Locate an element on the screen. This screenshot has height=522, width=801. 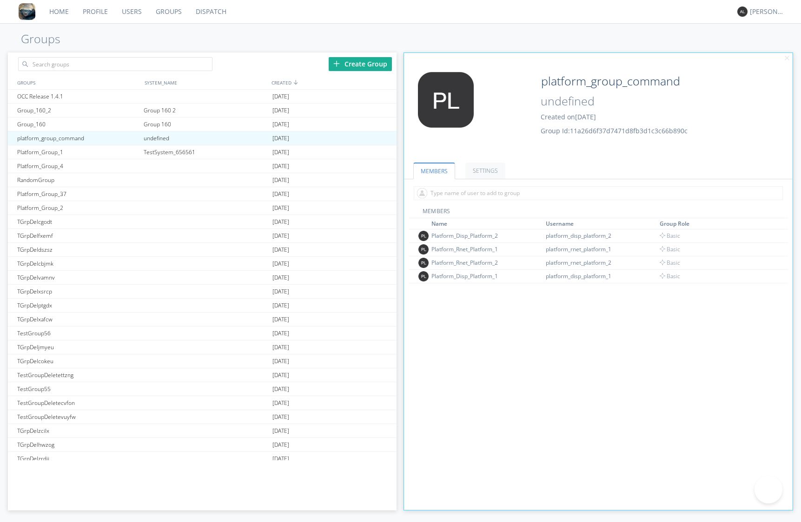
div: Platform_Group_1 is located at coordinates (78, 152).